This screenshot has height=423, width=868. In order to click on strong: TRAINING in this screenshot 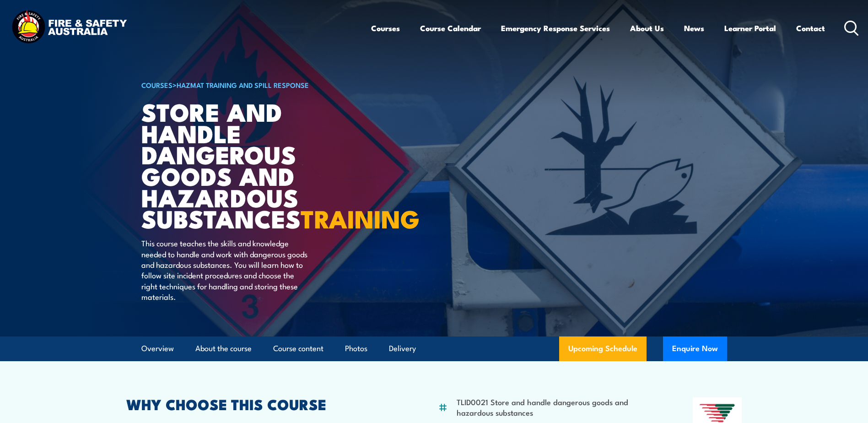, I will do `click(360, 218)`.